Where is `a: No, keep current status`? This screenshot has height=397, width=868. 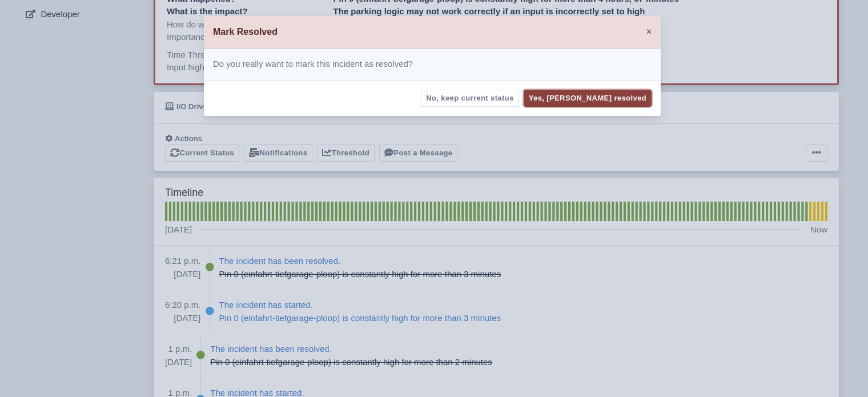
a: No, keep current status is located at coordinates (469, 98).